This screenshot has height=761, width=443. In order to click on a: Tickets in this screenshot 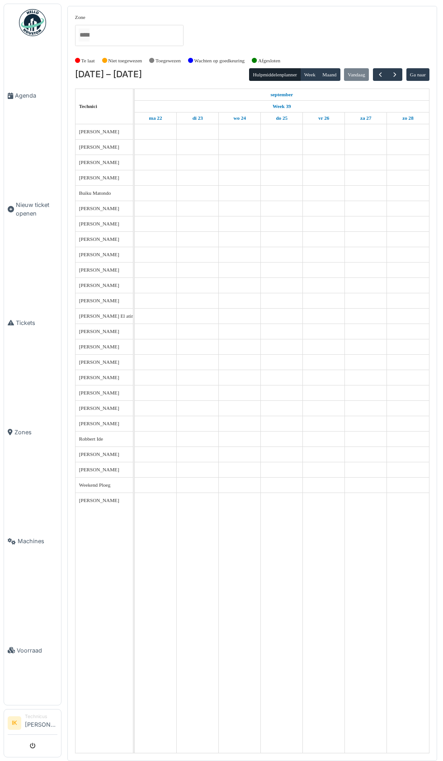, I will do `click(33, 323)`.